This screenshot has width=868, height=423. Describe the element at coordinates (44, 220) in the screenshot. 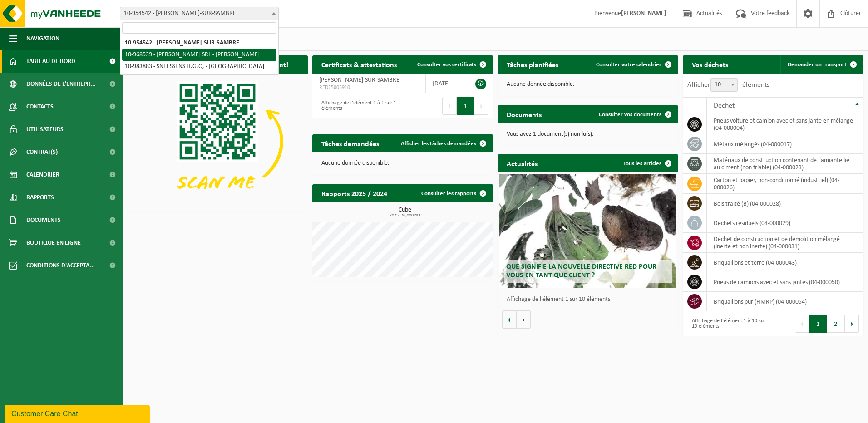

I see `span: Documents` at that location.